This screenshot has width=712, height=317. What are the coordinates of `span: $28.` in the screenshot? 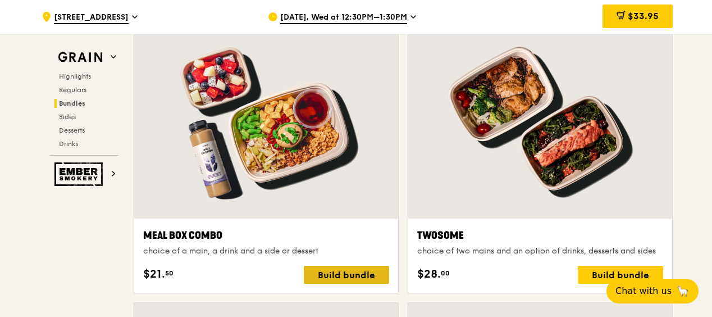 It's located at (429, 274).